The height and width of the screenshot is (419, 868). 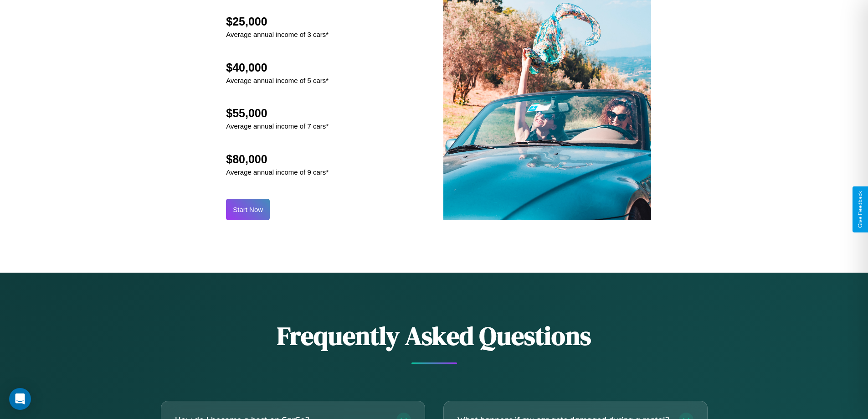 I want to click on h2: $55,000, so click(x=277, y=113).